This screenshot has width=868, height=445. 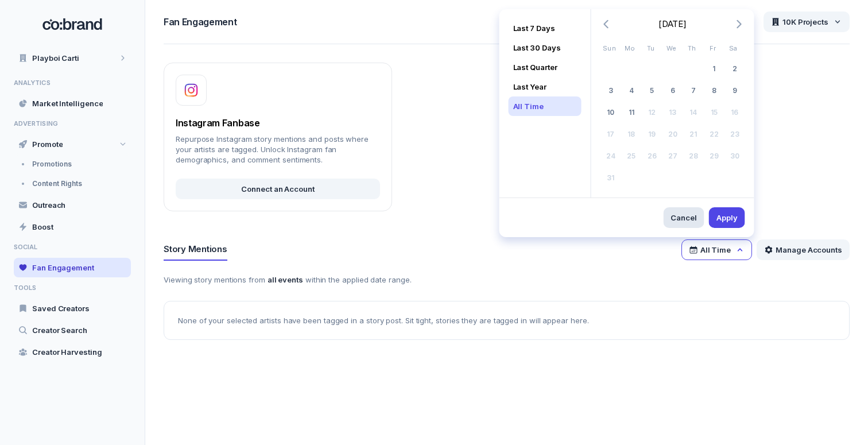 I want to click on span: Creator Search, so click(x=60, y=331).